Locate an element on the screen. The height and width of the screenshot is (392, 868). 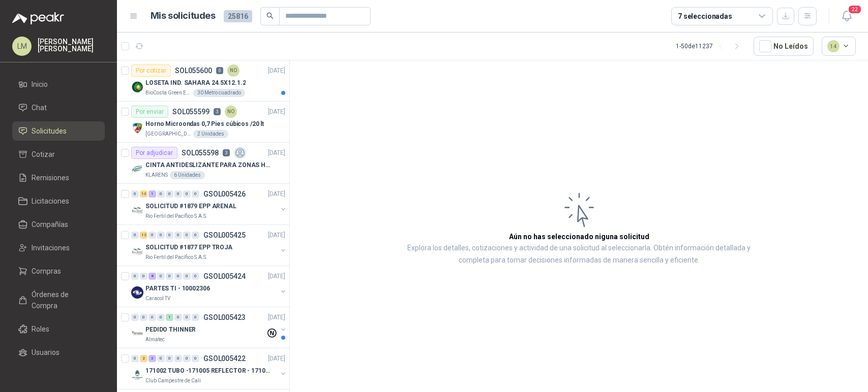
p: SOLICITUD #1879 EPP ARENAL is located at coordinates (191, 206).